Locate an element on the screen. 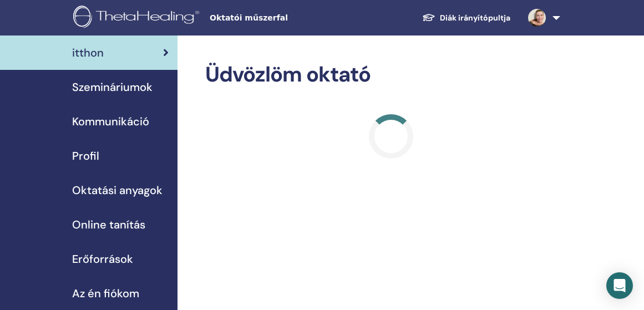 This screenshot has height=310, width=644. img: logo.png is located at coordinates (138, 18).